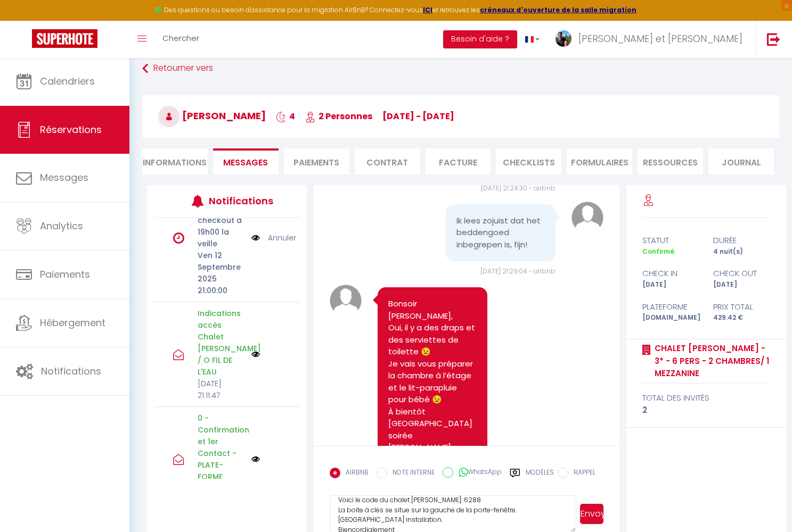  I want to click on label: RAPPEL, so click(581, 473).